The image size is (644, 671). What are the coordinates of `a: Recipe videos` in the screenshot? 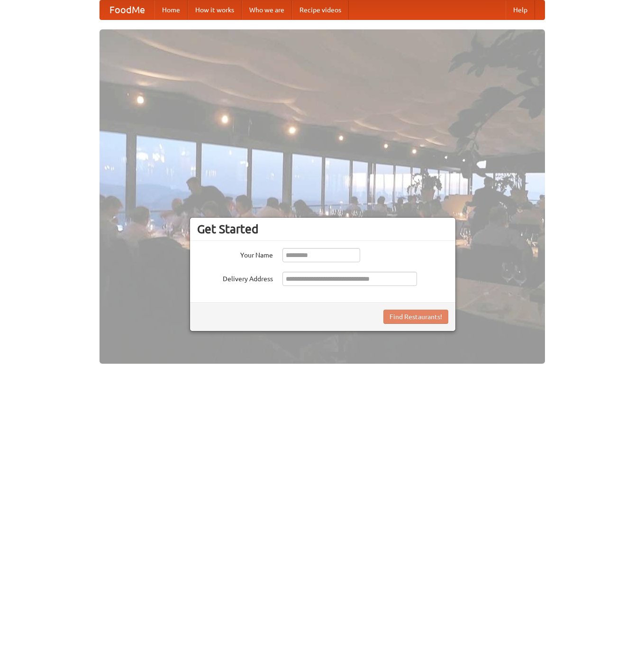 It's located at (320, 10).